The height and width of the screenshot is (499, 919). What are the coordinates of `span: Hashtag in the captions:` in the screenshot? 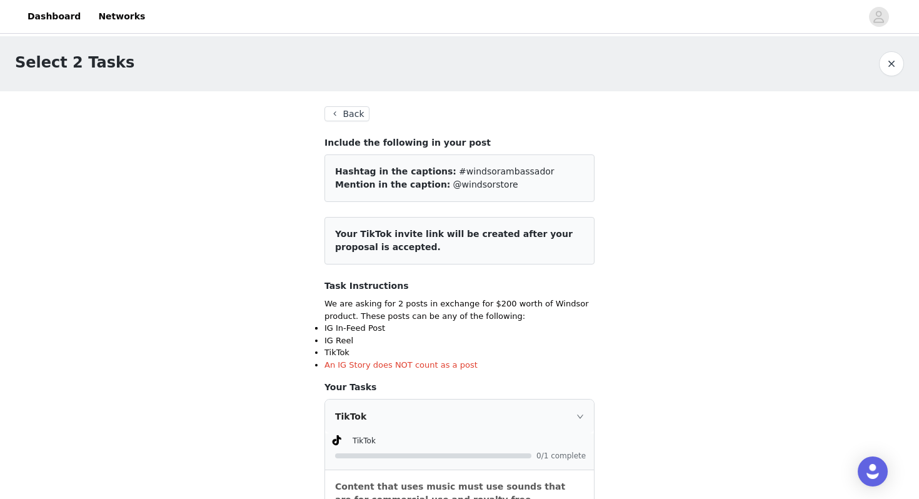 It's located at (396, 171).